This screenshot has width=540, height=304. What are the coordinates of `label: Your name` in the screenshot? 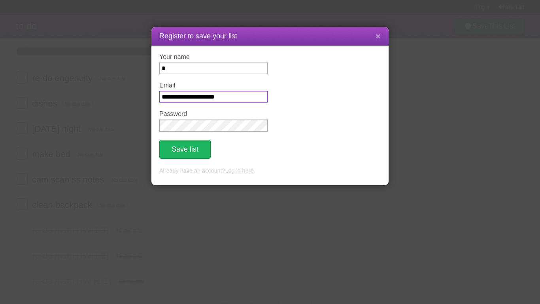 It's located at (214, 57).